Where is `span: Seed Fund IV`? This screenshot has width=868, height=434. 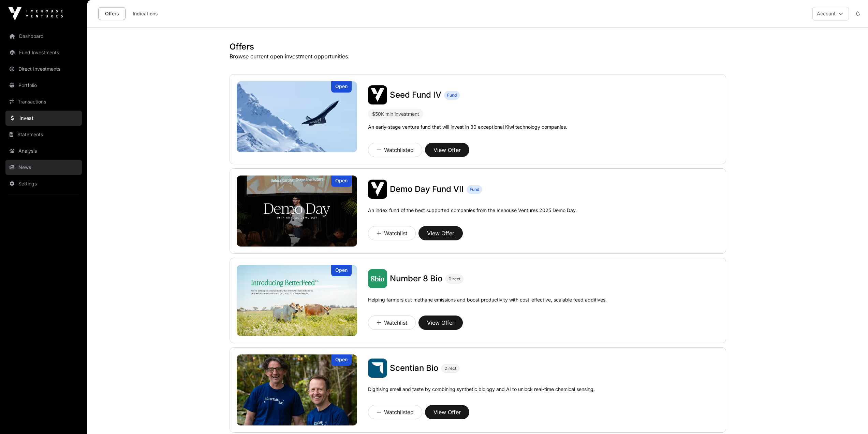 span: Seed Fund IV is located at coordinates (415, 95).